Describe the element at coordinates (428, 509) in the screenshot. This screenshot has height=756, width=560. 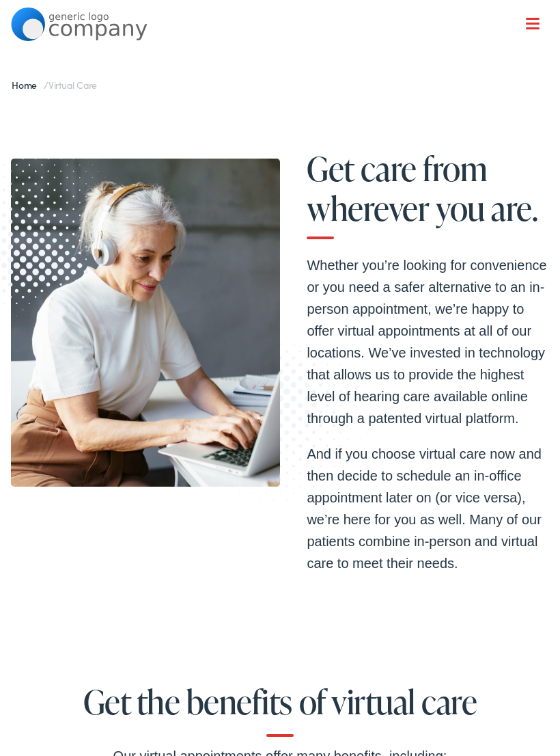
I see `p: And if you choose virtual care now and then decide to schedule an in-office appointment later on ...` at that location.